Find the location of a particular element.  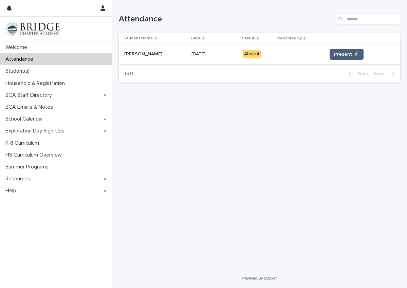

p: K-8 Curriculum is located at coordinates (23, 143).